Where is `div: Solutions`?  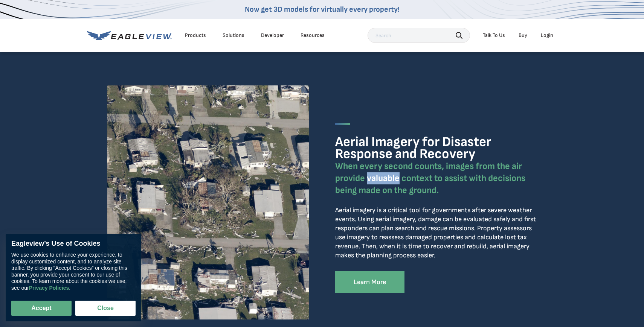 div: Solutions is located at coordinates (234, 35).